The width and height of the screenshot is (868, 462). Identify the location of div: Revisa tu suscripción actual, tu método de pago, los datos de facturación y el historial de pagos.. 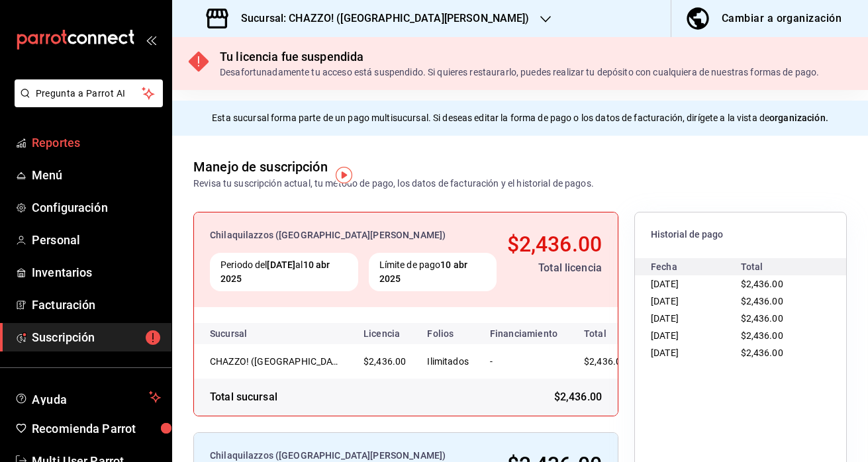
(393, 184).